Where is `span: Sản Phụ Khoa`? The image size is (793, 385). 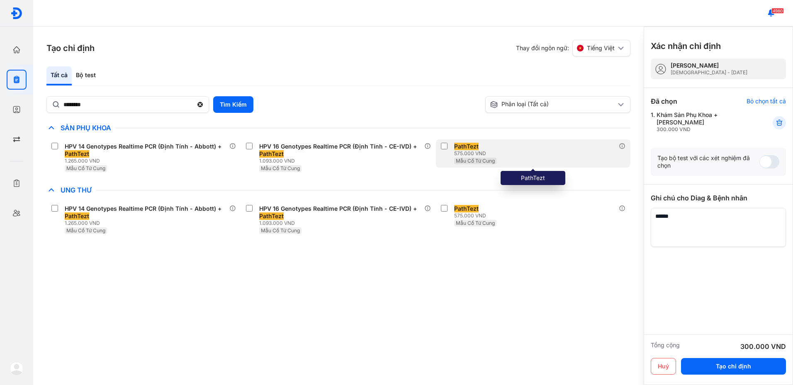 span: Sản Phụ Khoa is located at coordinates (86, 128).